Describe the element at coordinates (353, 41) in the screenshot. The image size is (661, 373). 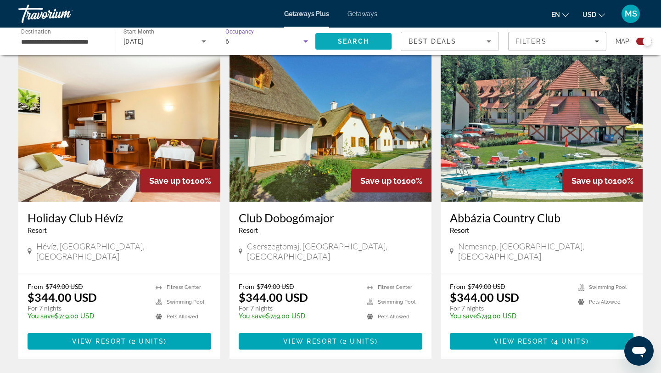
I see `span: Search` at that location.